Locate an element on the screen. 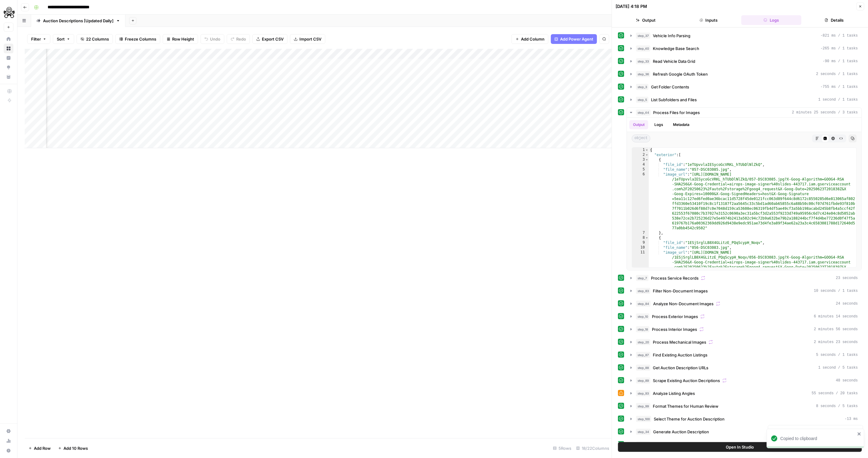 The width and height of the screenshot is (868, 458). span: Toggle code folding, rows 1 through 553 is located at coordinates (647, 150).